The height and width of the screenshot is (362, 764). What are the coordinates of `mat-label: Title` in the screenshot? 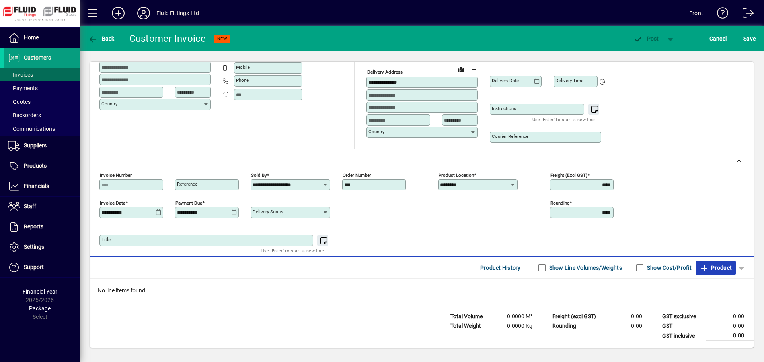 It's located at (106, 240).